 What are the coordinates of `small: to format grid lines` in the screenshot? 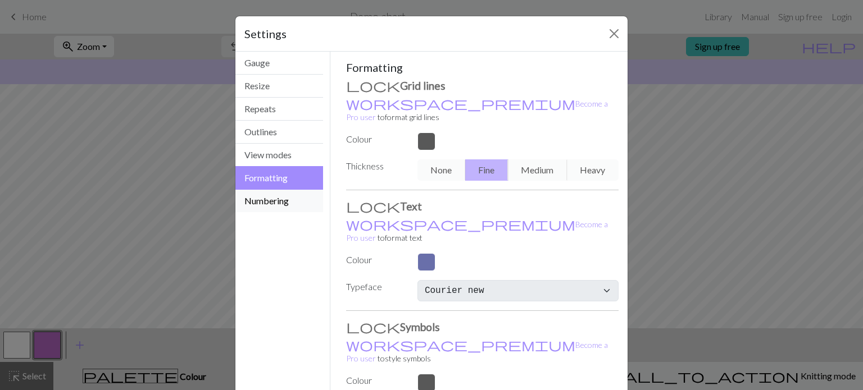 It's located at (477, 110).